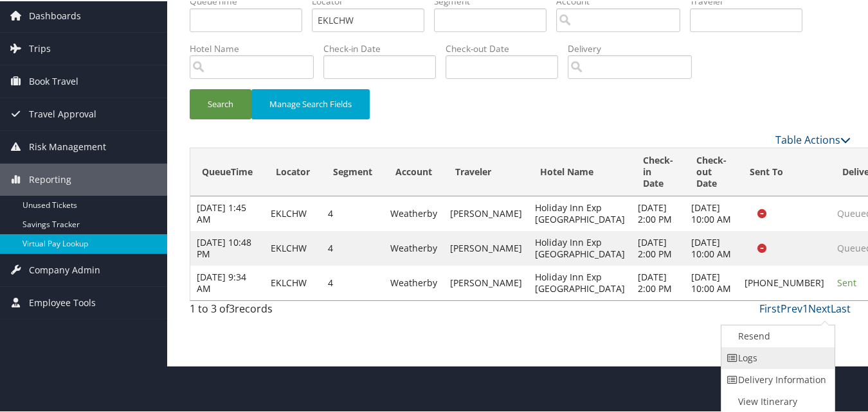 The width and height of the screenshot is (868, 412). What do you see at coordinates (776, 401) in the screenshot?
I see `a: View Itinerary` at bounding box center [776, 401].